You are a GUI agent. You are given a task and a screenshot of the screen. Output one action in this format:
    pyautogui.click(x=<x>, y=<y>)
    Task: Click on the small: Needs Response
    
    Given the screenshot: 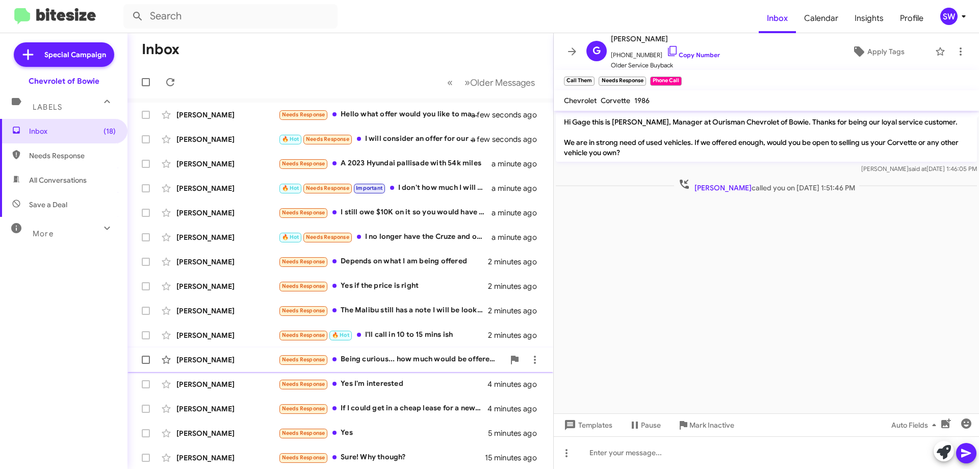 What is the action you would take?
    pyautogui.click(x=622, y=81)
    